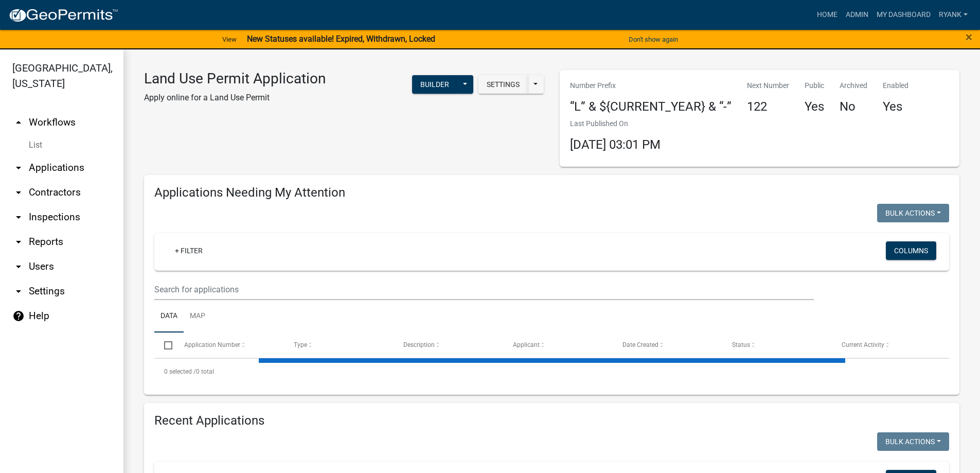 The height and width of the screenshot is (473, 980). What do you see at coordinates (552, 192) in the screenshot?
I see `h4: Applications Needing My Attention` at bounding box center [552, 192].